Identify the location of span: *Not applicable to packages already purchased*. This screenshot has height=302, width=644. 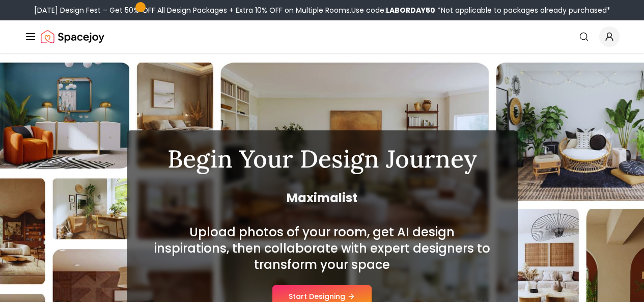
(523, 10).